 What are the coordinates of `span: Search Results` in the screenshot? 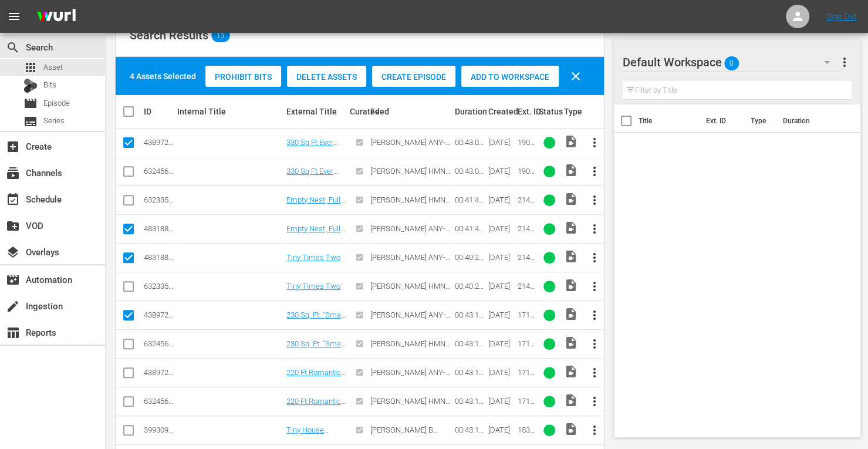 It's located at (169, 35).